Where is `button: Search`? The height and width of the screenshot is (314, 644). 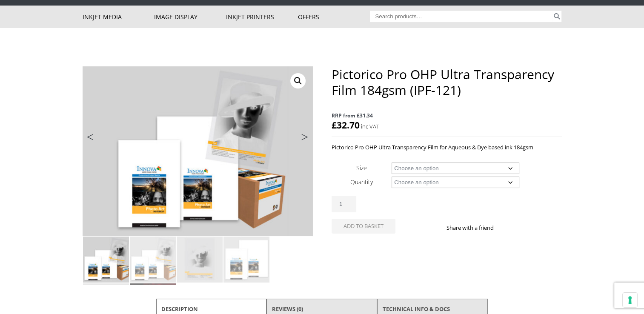
button: Search is located at coordinates (557, 16).